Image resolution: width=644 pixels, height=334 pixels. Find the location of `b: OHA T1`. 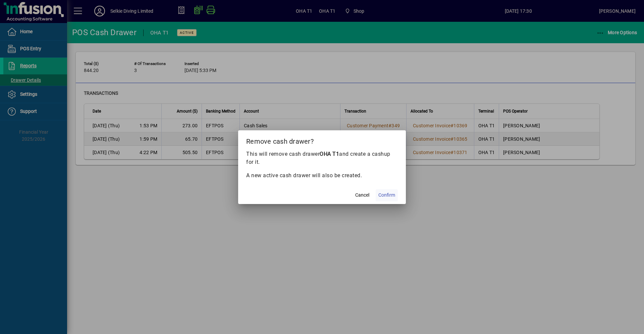

b: OHA T1 is located at coordinates (330, 153).